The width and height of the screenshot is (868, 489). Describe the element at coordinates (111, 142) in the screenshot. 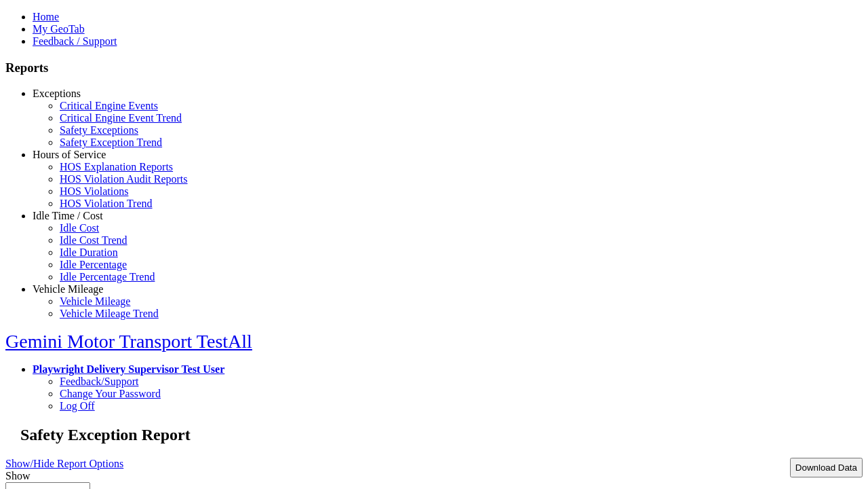

I see `a: Safety Exception Trend` at that location.